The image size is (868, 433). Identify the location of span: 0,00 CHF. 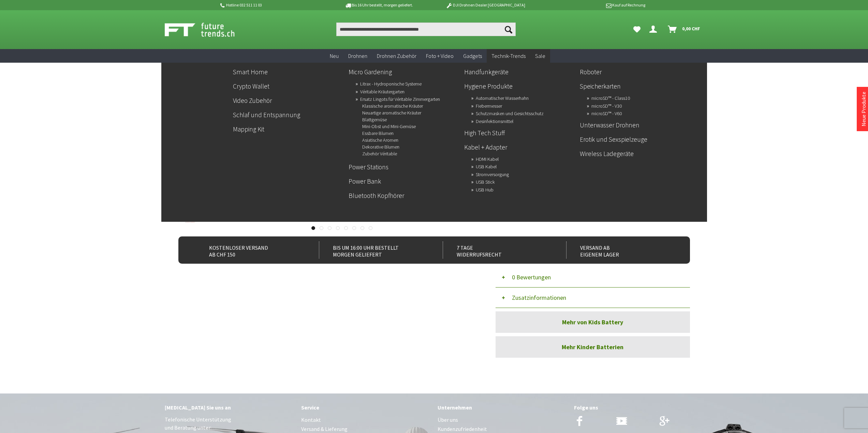
(691, 29).